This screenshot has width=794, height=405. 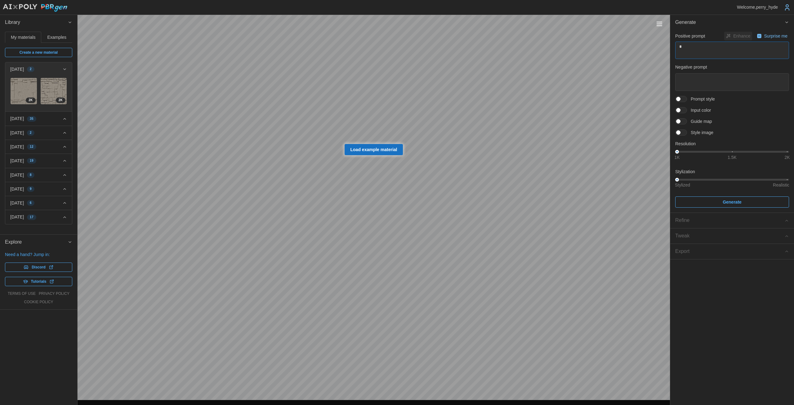 I want to click on button: Surprise me, so click(x=772, y=36).